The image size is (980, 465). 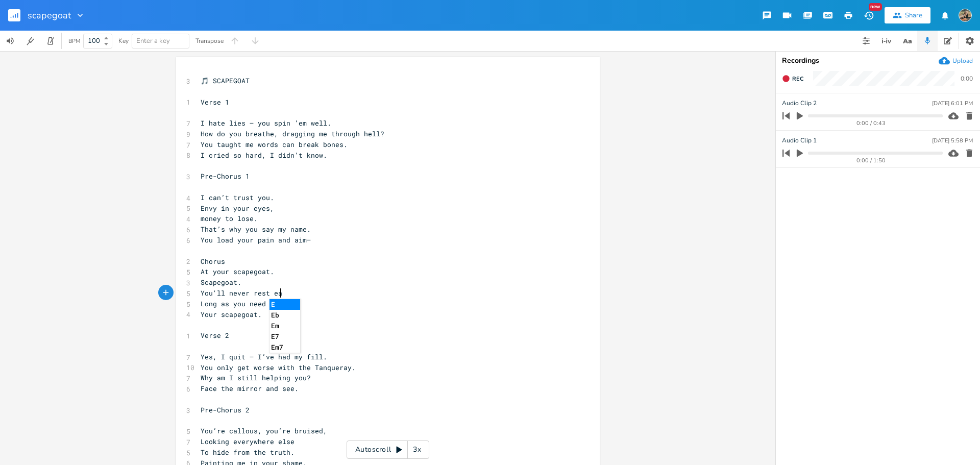 What do you see at coordinates (49, 15) in the screenshot?
I see `span: scapegoat` at bounding box center [49, 15].